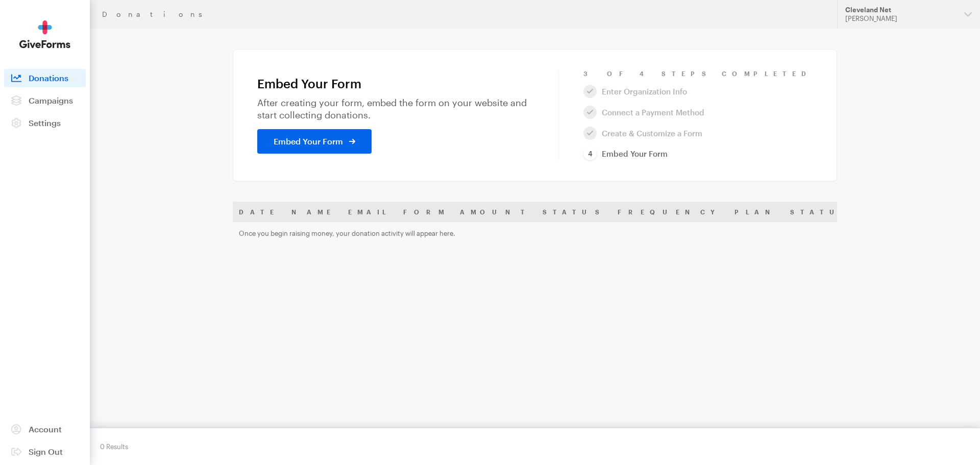 This screenshot has height=465, width=980. Describe the element at coordinates (45, 122) in the screenshot. I see `span: Settings` at that location.